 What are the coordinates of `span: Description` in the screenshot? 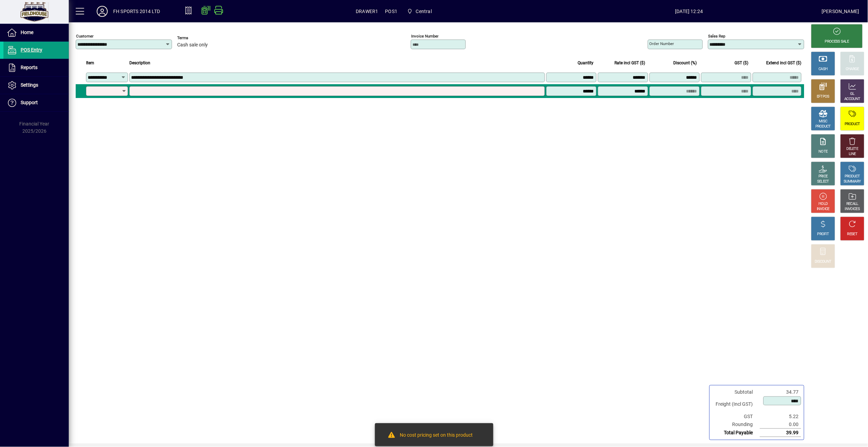 It's located at (140, 63).